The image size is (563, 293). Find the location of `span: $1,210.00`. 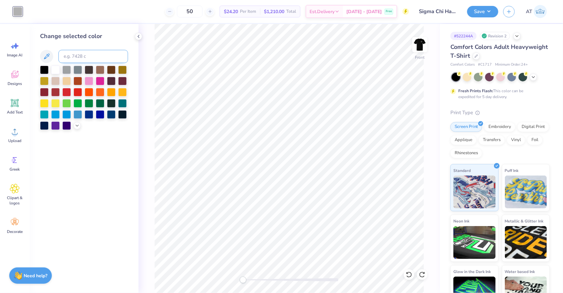

span: $1,210.00 is located at coordinates (274, 11).